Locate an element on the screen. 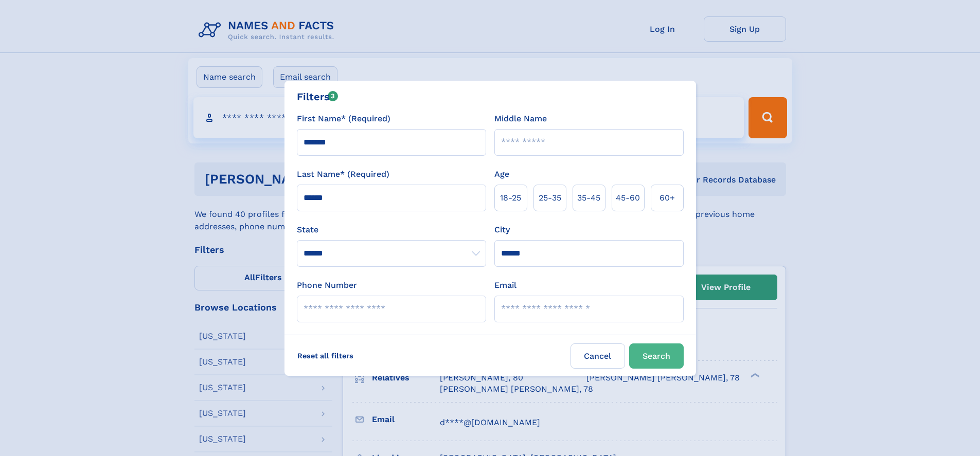 This screenshot has width=980, height=456. span: 25‑35 is located at coordinates (550, 198).